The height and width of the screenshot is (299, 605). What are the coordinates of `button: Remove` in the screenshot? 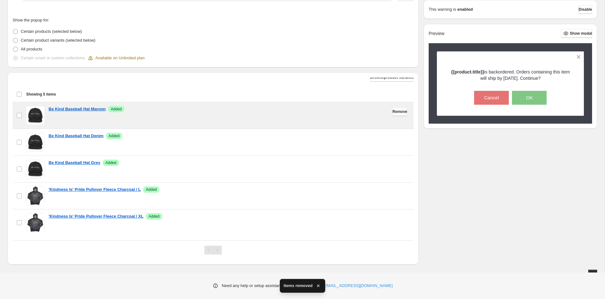 It's located at (400, 112).